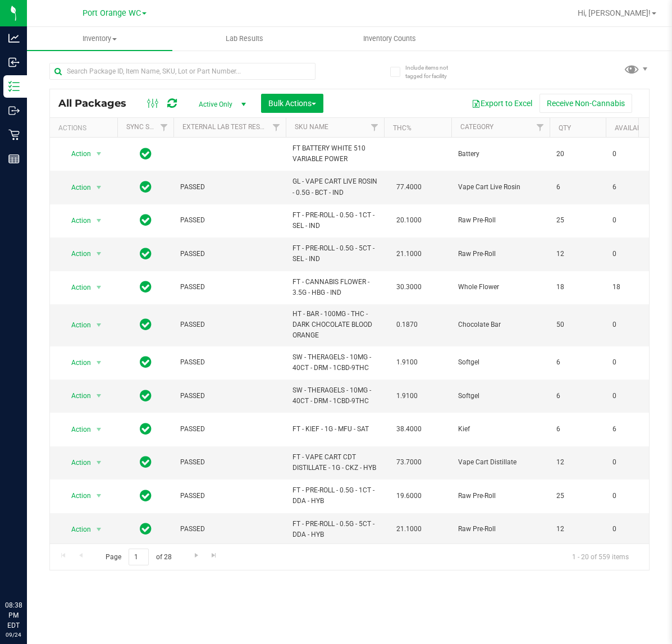 The height and width of the screenshot is (644, 672). Describe the element at coordinates (408, 462) in the screenshot. I see `span: 73.7000` at that location.